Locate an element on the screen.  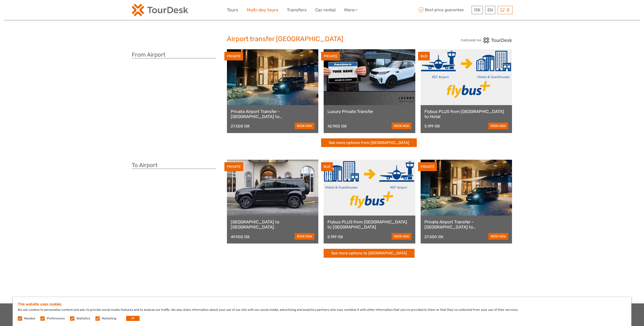
button: OK is located at coordinates (133, 318).